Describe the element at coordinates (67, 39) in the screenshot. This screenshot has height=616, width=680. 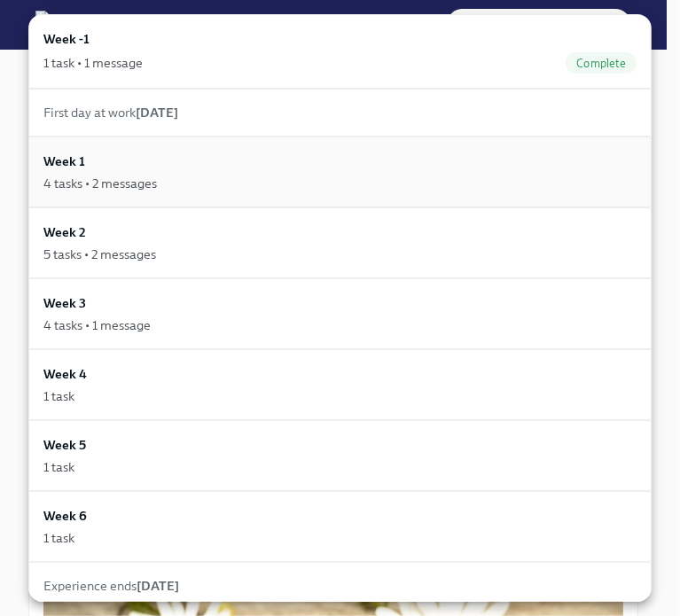
I see `h6: Week -1` at that location.